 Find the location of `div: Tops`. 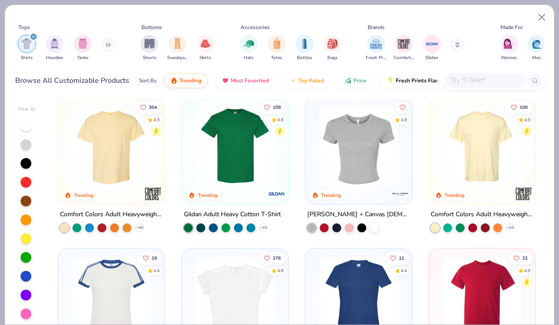

div: Tops is located at coordinates (24, 27).